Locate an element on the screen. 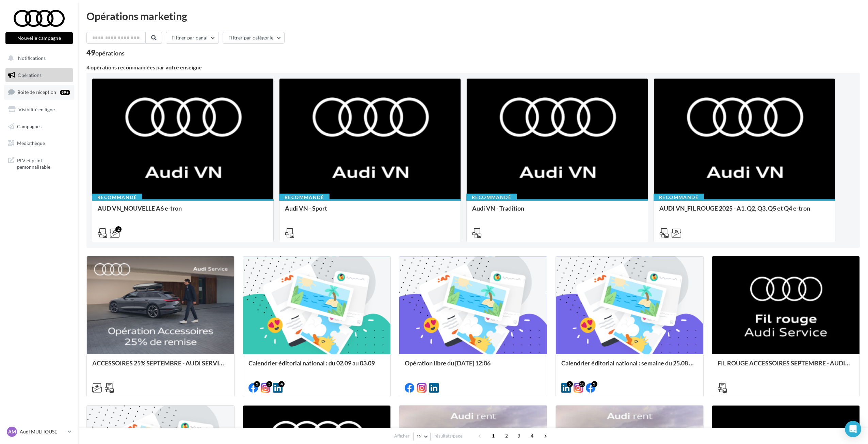 The image size is (868, 444). div: opérations is located at coordinates (110, 53).